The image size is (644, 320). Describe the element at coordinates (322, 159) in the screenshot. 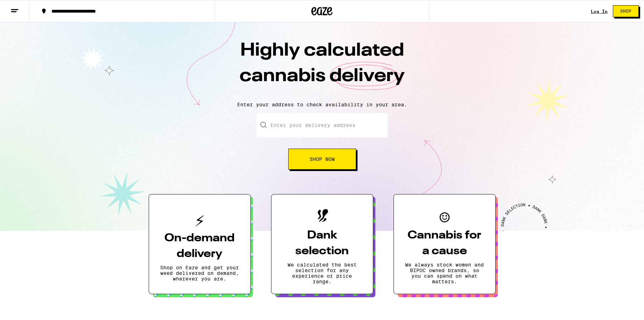

I see `span: Shop Now` at that location.